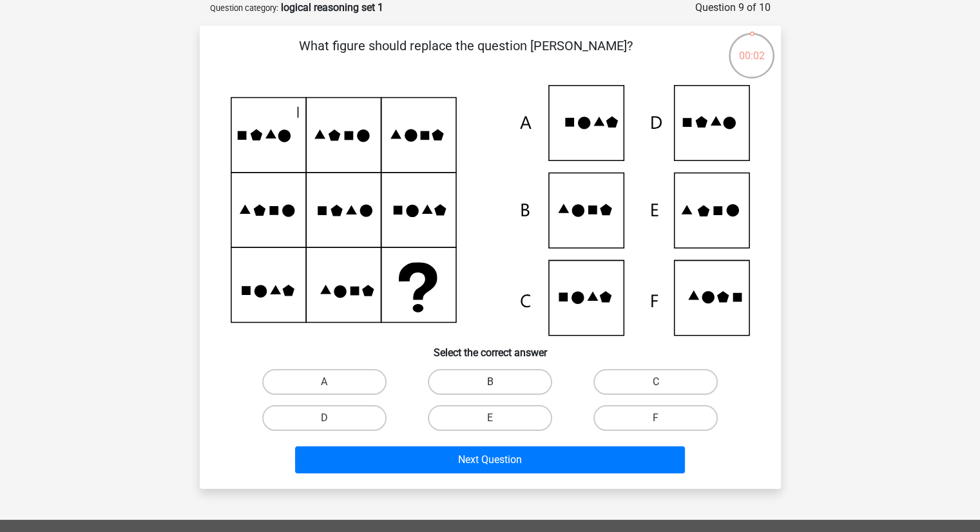 The height and width of the screenshot is (532, 980). Describe the element at coordinates (490, 382) in the screenshot. I see `label: B` at that location.